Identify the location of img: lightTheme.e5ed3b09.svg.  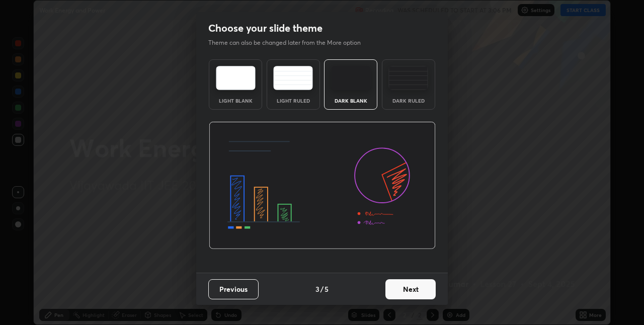
(236, 78).